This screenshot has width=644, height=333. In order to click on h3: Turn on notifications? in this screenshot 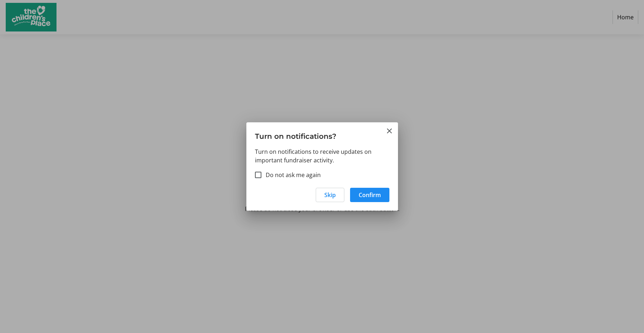, I will do `click(322, 135)`.